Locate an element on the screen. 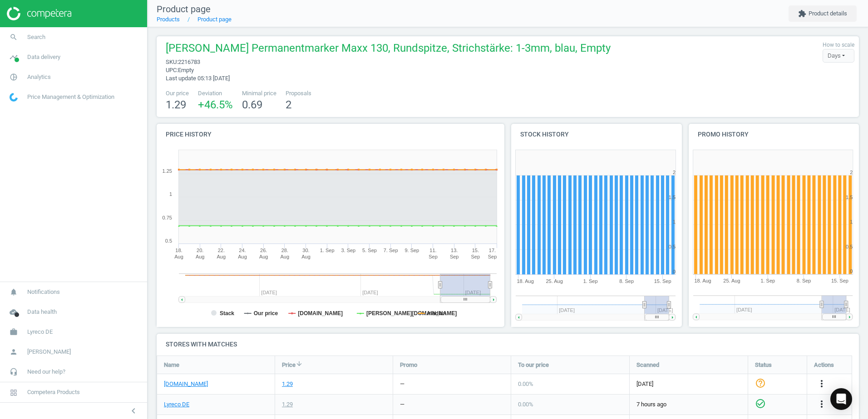 The image size is (868, 419). tspan: 3. Sep is located at coordinates (348, 250).